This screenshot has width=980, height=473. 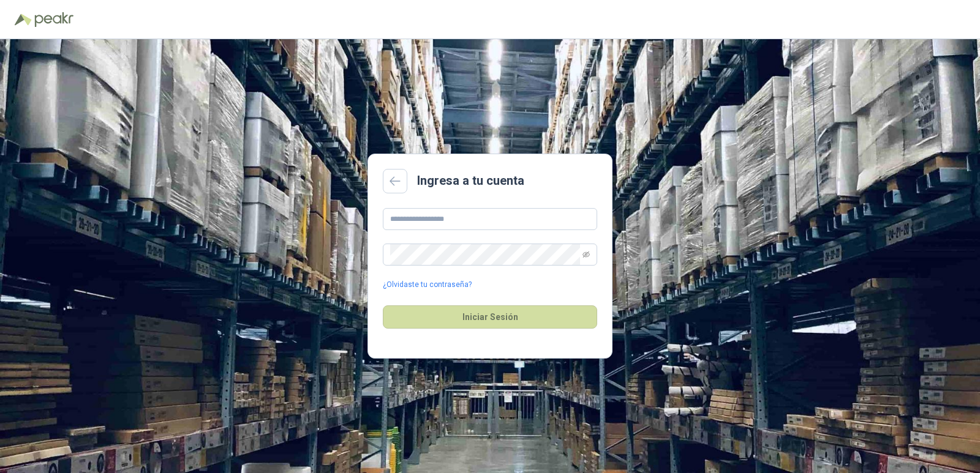 What do you see at coordinates (23, 20) in the screenshot?
I see `img: Logo` at bounding box center [23, 20].